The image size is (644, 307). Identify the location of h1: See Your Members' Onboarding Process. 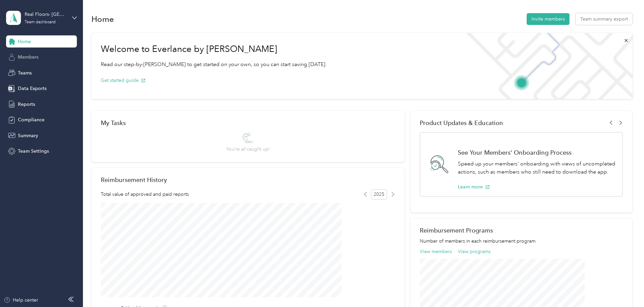
(536, 152).